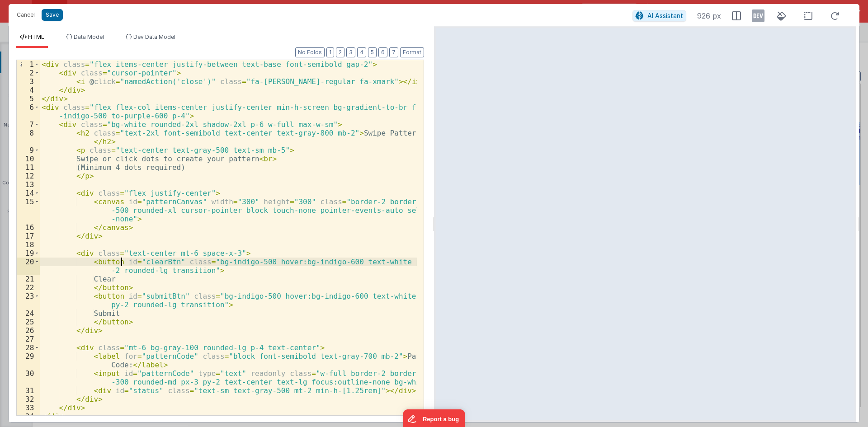  I want to click on button: AI Assistant, so click(659, 16).